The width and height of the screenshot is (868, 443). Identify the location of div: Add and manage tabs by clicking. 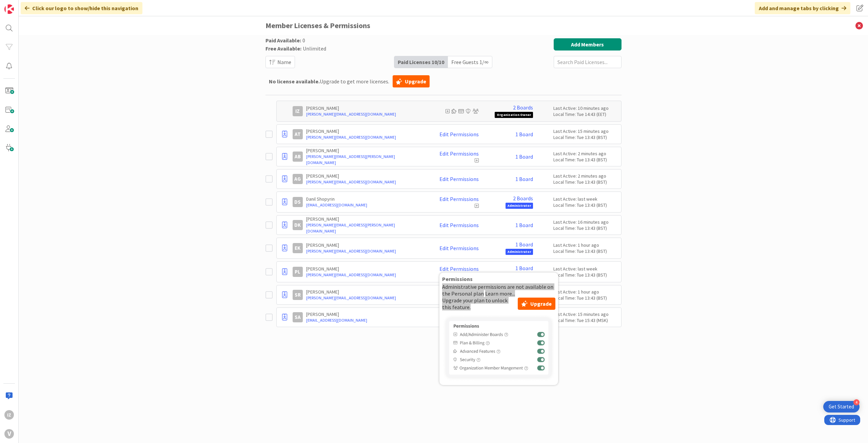
(803, 8).